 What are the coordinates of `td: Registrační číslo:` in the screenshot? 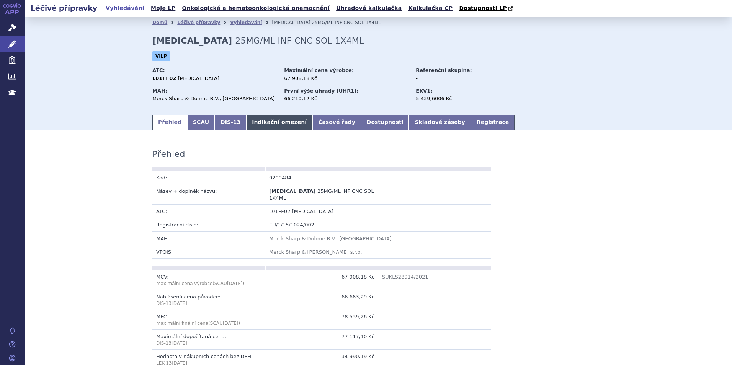 It's located at (209, 225).